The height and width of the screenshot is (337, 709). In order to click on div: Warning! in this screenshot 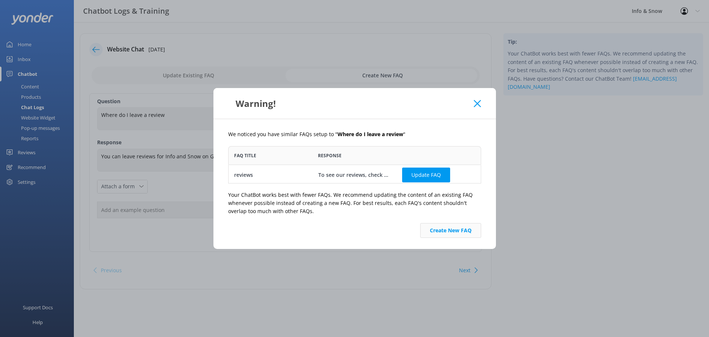, I will do `click(351, 103)`.